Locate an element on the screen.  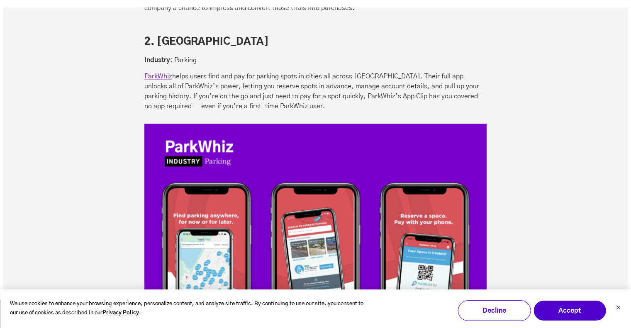
button: Accept is located at coordinates (569, 311).